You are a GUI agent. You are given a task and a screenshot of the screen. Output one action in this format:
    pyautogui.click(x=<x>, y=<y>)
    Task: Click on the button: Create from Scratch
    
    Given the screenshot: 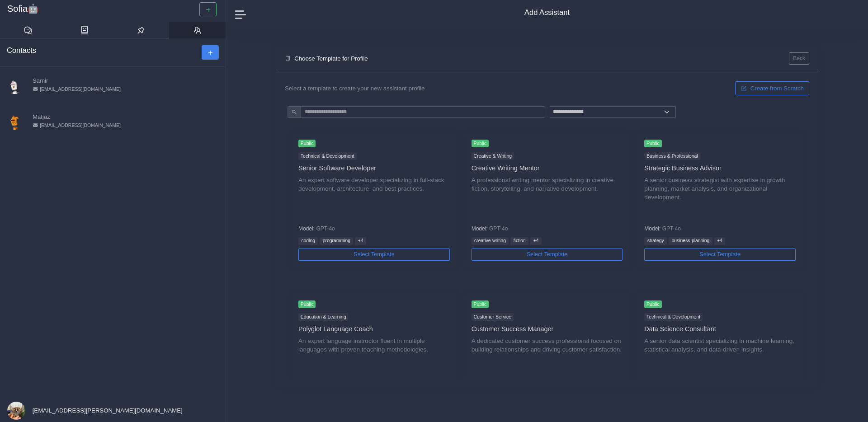 What is the action you would take?
    pyautogui.click(x=772, y=88)
    